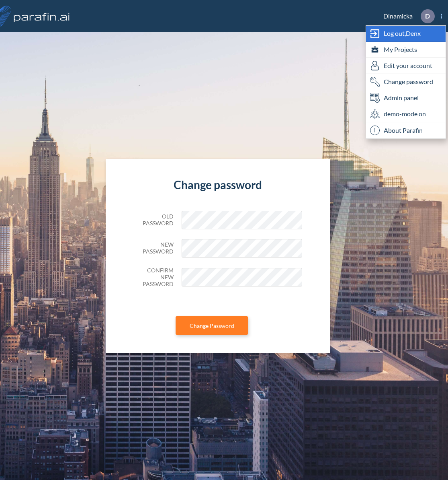 Image resolution: width=448 pixels, height=480 pixels. What do you see at coordinates (153, 248) in the screenshot?
I see `h5: New Password` at bounding box center [153, 248].